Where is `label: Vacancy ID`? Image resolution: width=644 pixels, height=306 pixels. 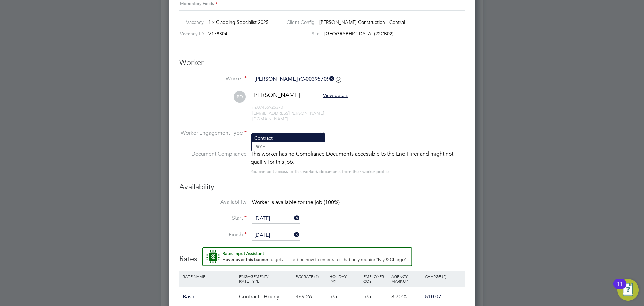 label: Vacancy ID is located at coordinates (190, 33).